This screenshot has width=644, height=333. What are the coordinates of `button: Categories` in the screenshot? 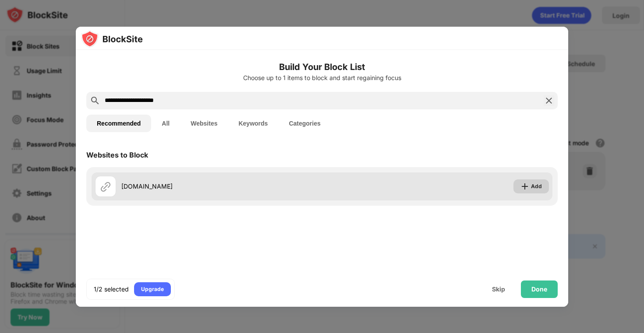 It's located at (305, 123).